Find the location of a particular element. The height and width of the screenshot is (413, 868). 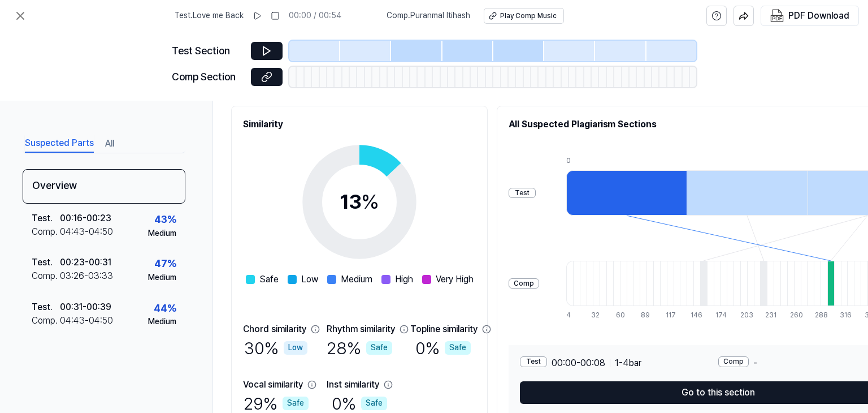

div: Test Section is located at coordinates (208, 51).